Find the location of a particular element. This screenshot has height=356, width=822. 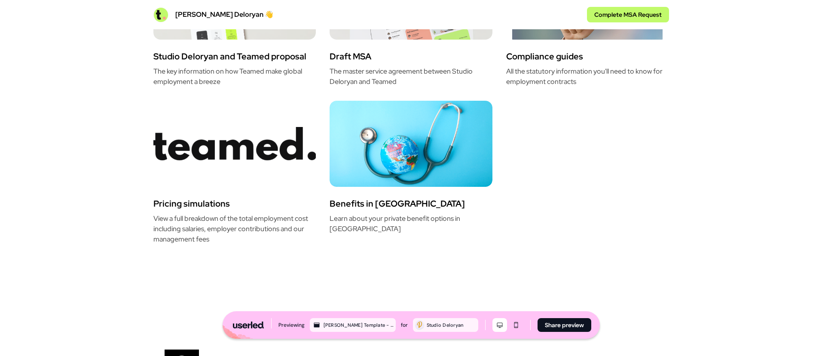

p: View a full breakdown of the total employment cost including salaries, employer contributions and... is located at coordinates (235, 229).